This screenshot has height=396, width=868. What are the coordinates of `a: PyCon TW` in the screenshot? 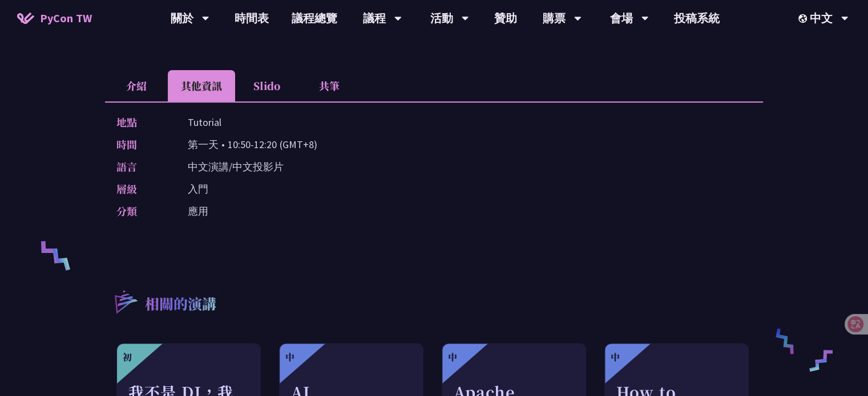 It's located at (54, 18).